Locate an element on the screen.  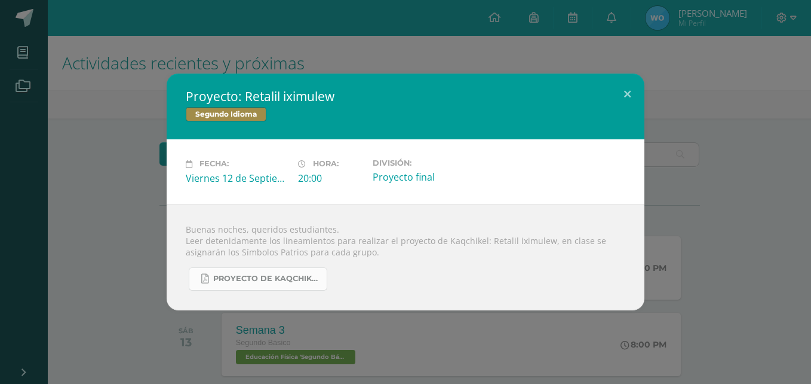
div: 20:00 is located at coordinates (330, 178).